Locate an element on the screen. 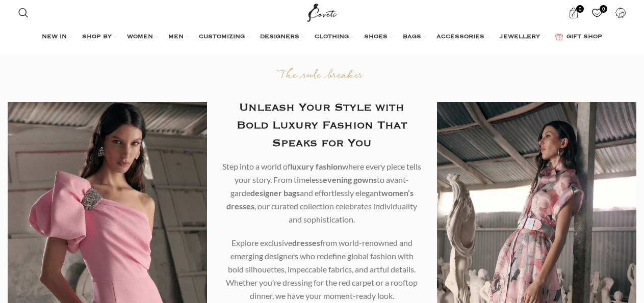 The height and width of the screenshot is (303, 644). span: NEW IN is located at coordinates (54, 37).